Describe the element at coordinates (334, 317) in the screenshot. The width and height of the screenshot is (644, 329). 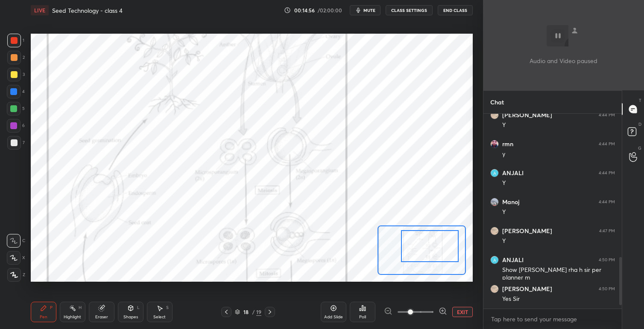
I see `div: Add Slide` at that location.